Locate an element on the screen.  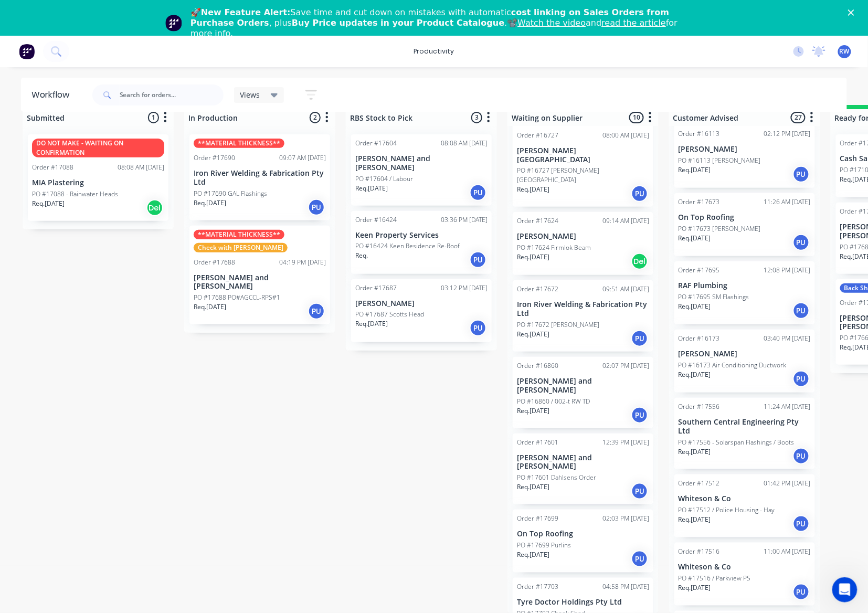
p: RAF Plumbing is located at coordinates (745, 286).